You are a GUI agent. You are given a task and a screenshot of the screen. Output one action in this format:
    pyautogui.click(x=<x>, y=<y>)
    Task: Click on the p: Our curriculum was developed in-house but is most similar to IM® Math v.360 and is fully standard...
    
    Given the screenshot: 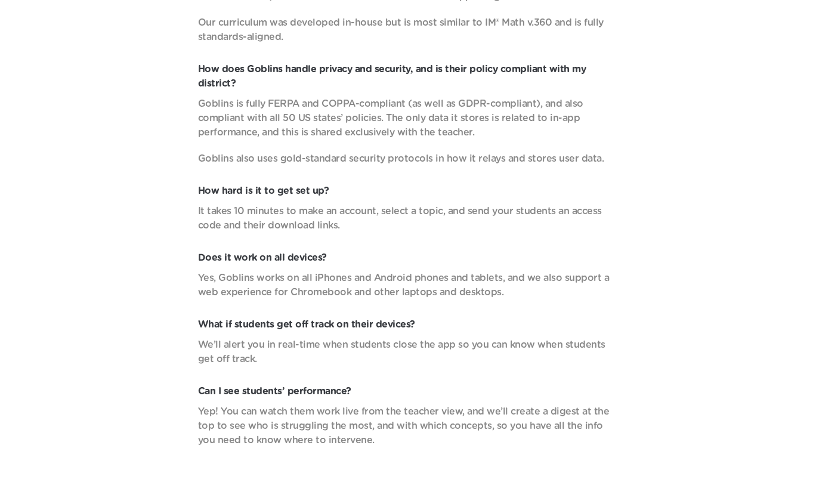 What is the action you would take?
    pyautogui.click(x=407, y=30)
    